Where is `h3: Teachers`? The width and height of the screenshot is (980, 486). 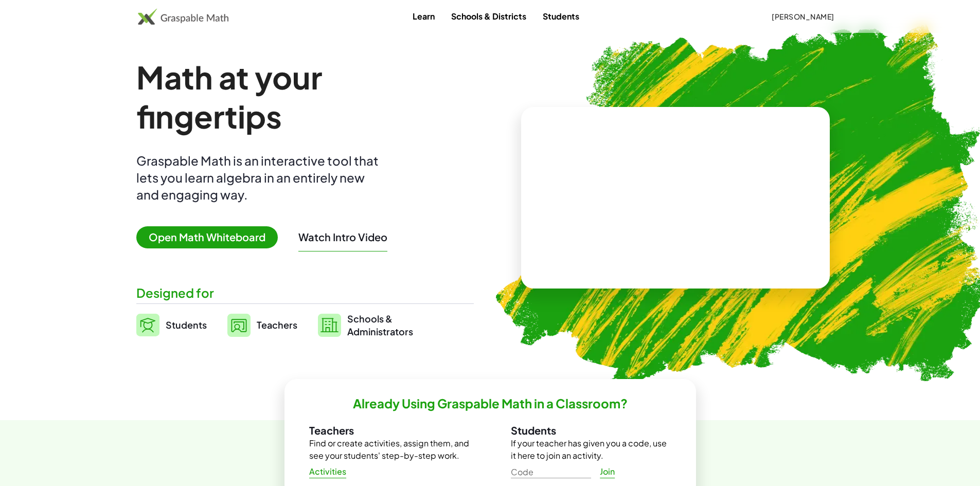
h3: Teachers is located at coordinates (390, 430).